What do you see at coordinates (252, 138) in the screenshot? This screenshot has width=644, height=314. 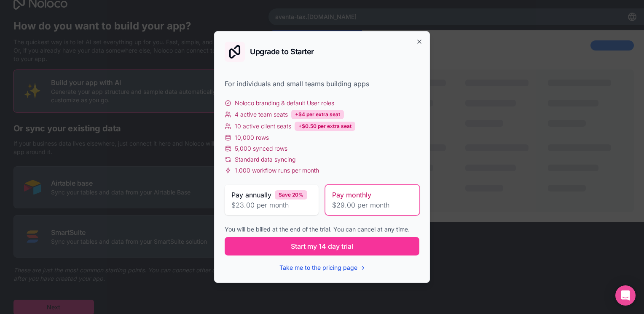 I see `span: 10,000 rows` at bounding box center [252, 138].